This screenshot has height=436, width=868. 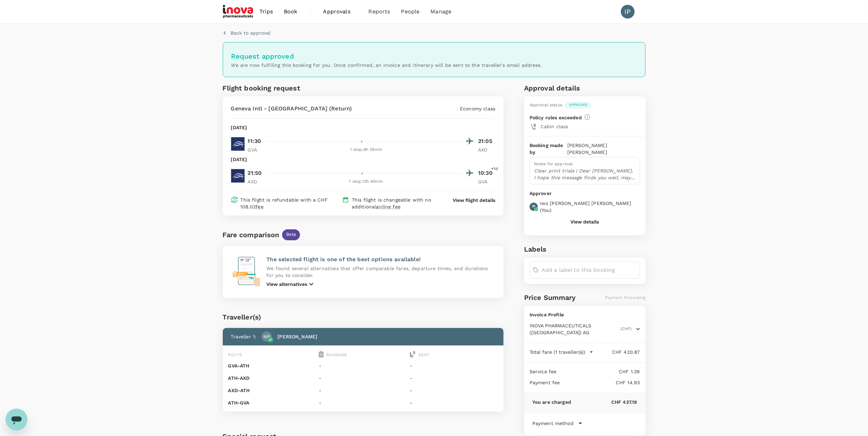 I want to click on span: Payment Processing, so click(x=625, y=297).